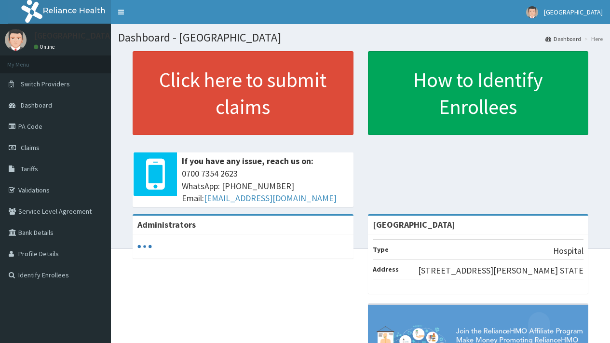  What do you see at coordinates (145, 247) in the screenshot?
I see `svg: audio-loading` at bounding box center [145, 247].